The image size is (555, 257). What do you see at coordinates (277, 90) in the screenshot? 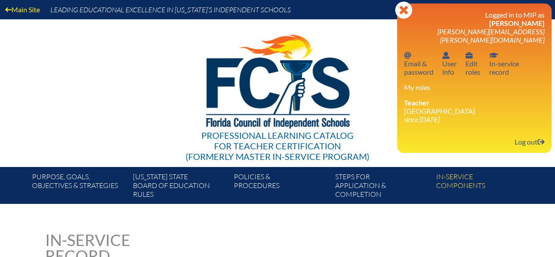
I see `a: Professional Learning Catalog for Teacher Certification(formerly Master In-service Program)` at bounding box center [277, 90].